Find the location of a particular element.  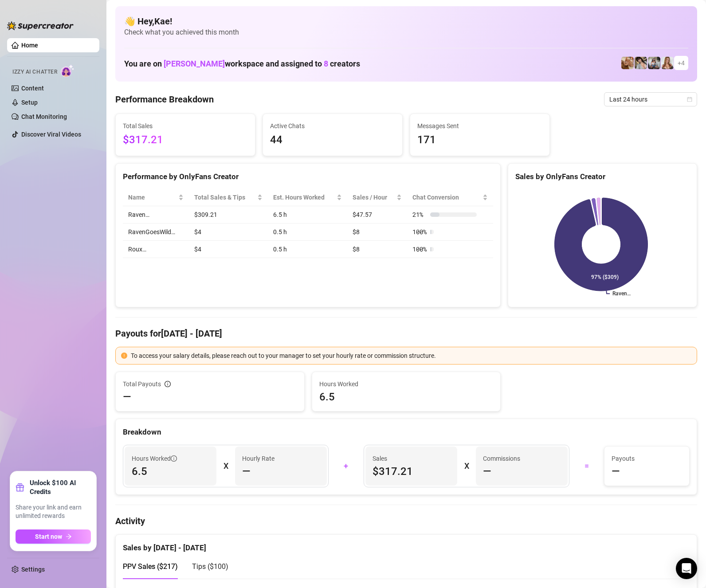

strong: Unlock $100 AI Credits is located at coordinates (60, 487).